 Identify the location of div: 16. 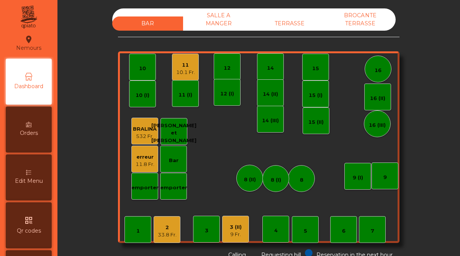
(378, 70).